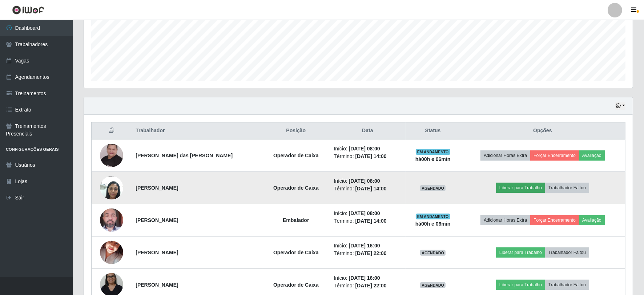 Image resolution: width=644 pixels, height=295 pixels. I want to click on img: 1718556919128.jpeg, so click(112, 220).